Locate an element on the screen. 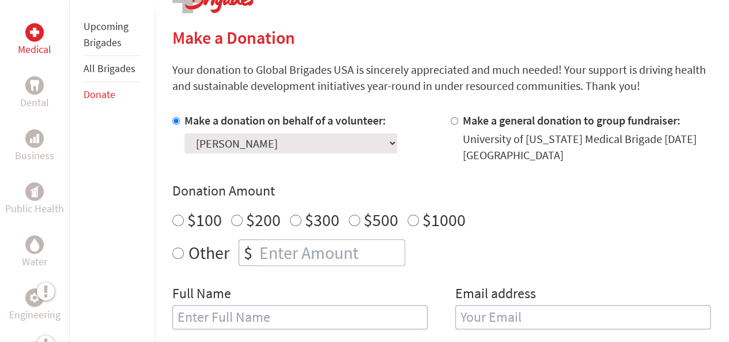  p: Public Health is located at coordinates (35, 209).